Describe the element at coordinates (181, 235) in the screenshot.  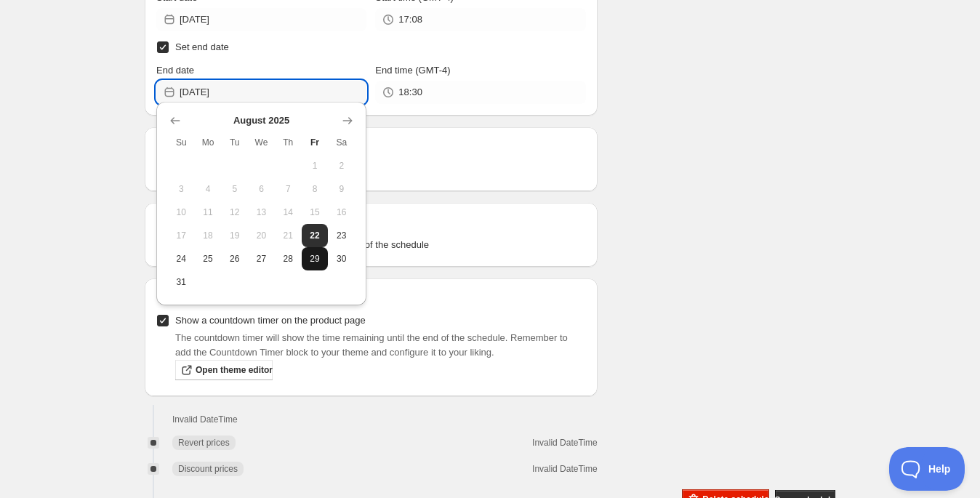
I see `span: 17` at that location.